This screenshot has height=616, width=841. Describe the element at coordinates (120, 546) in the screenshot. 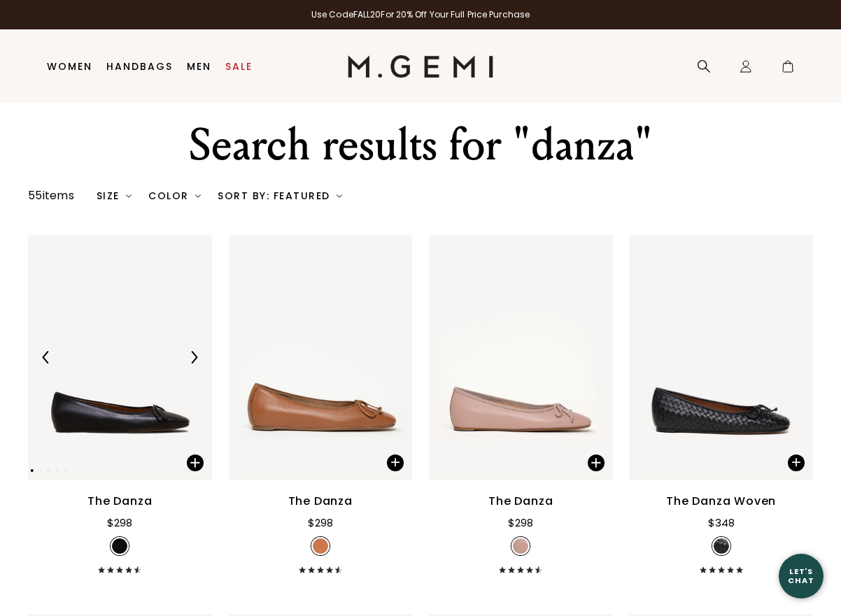

I see `img: v_11364_SWATCH_50x.jpg` at that location.